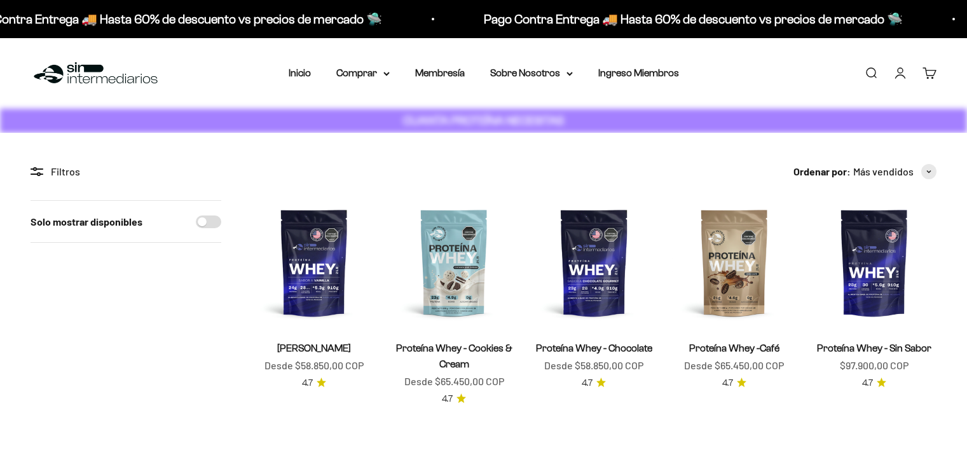 The width and height of the screenshot is (967, 464). Describe the element at coordinates (734, 348) in the screenshot. I see `a: Proteína Whey -Café` at that location.